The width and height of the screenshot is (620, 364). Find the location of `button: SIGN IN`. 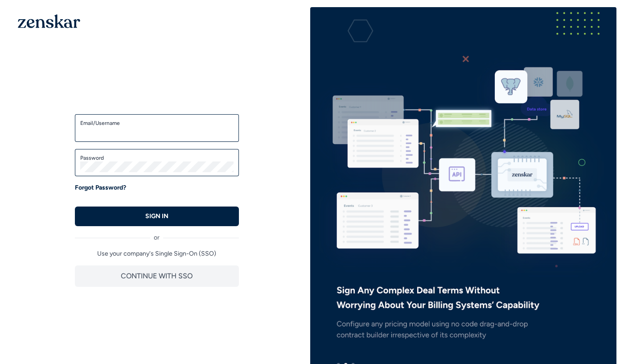

button: SIGN IN is located at coordinates (157, 216).